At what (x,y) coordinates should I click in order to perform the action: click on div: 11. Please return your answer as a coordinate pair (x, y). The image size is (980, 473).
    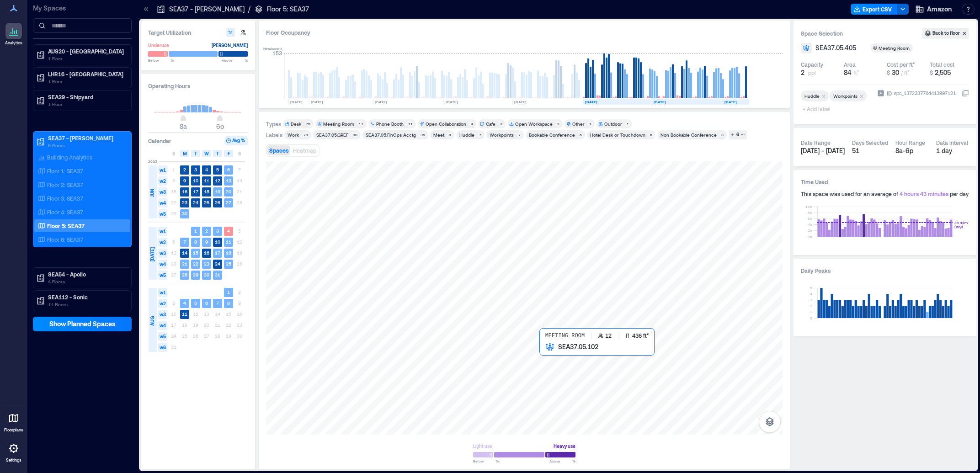
    Looking at the image, I should click on (410, 124).